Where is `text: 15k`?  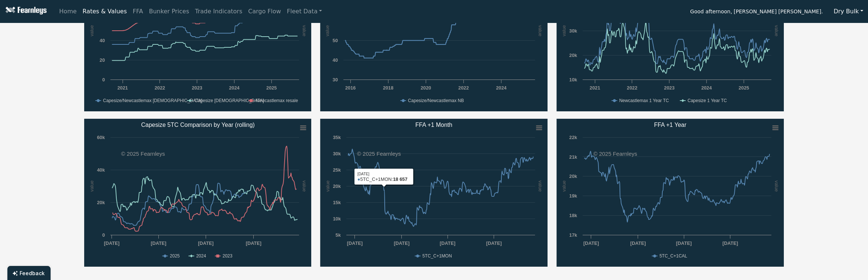
text: 15k is located at coordinates (337, 202).